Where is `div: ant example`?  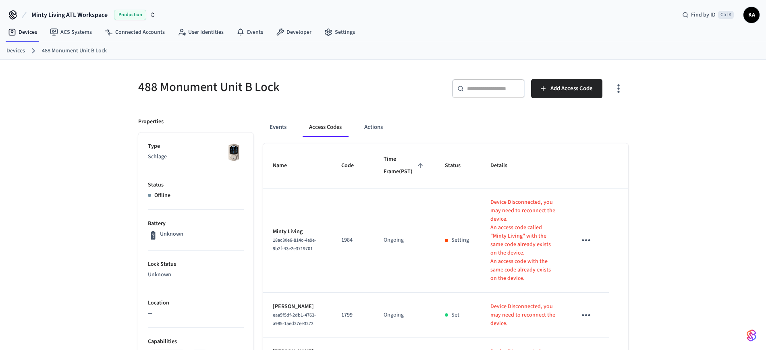 div: ant example is located at coordinates (446, 127).